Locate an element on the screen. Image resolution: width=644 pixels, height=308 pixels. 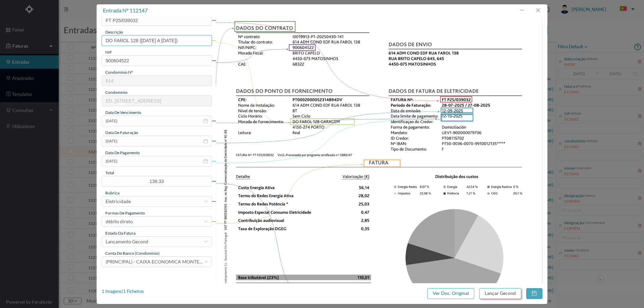
span: total is located at coordinates (110, 172).